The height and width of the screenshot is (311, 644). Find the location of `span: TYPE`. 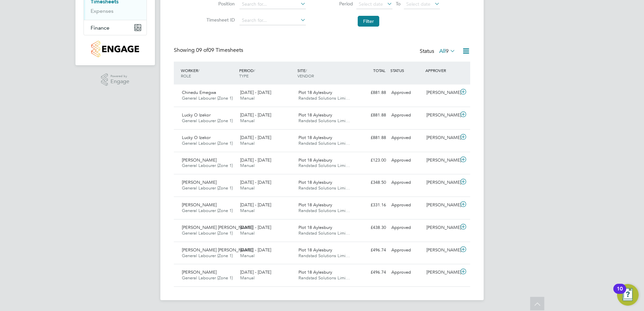

span: TYPE is located at coordinates (244, 76).